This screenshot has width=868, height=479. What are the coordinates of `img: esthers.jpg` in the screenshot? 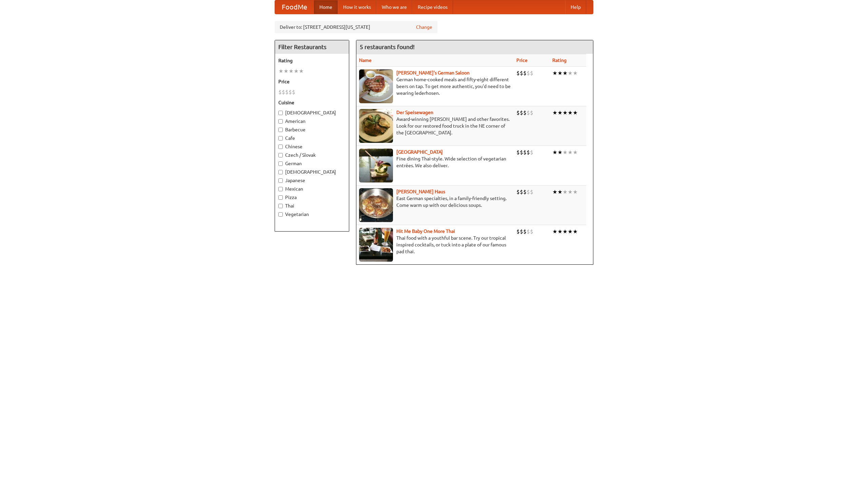 It's located at (376, 86).